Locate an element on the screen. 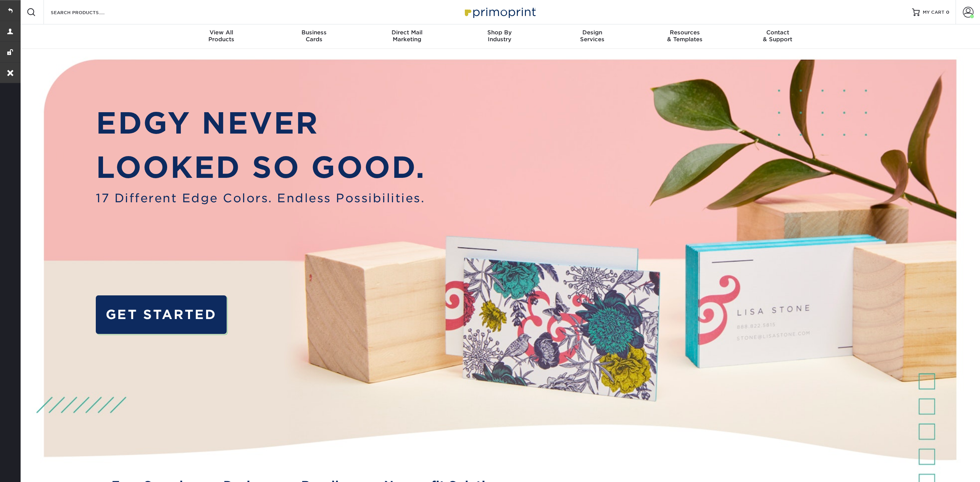 This screenshot has width=980, height=482. span: Direct Mail is located at coordinates (407, 33).